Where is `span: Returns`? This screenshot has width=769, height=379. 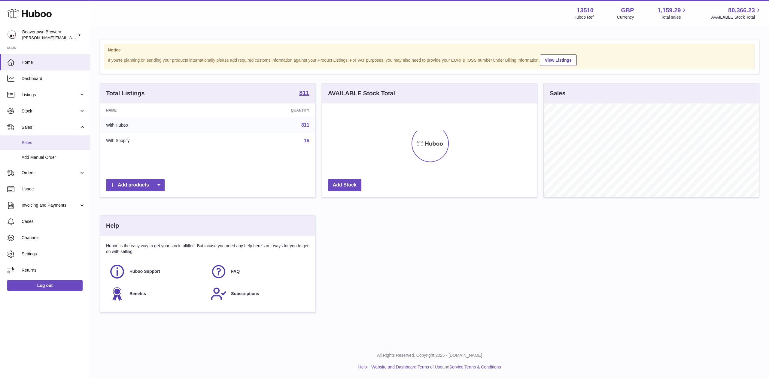 span: Returns is located at coordinates (53, 270).